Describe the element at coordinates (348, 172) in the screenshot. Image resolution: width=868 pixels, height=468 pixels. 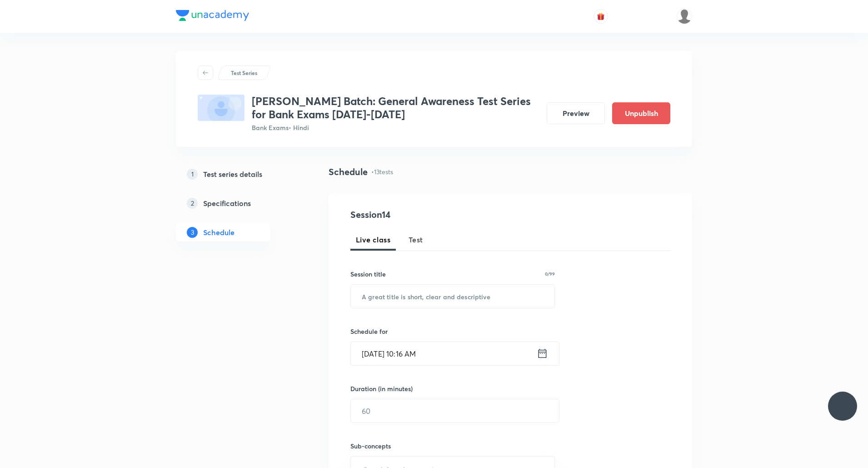
I see `h4: Schedule` at that location.